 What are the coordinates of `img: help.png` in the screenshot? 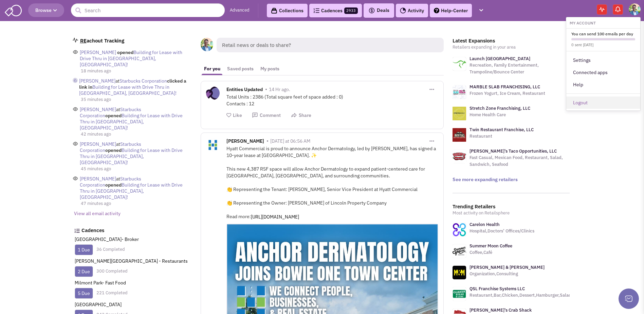 It's located at (437, 11).